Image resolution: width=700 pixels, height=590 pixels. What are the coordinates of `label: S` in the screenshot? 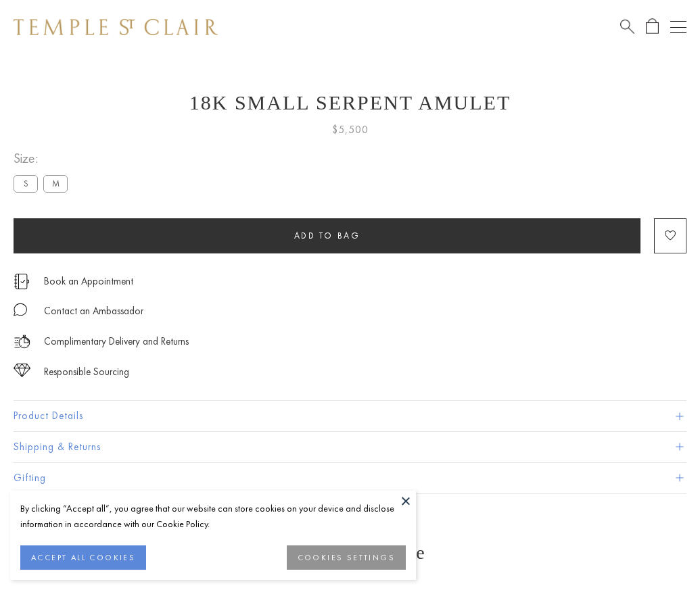 It's located at (25, 183).